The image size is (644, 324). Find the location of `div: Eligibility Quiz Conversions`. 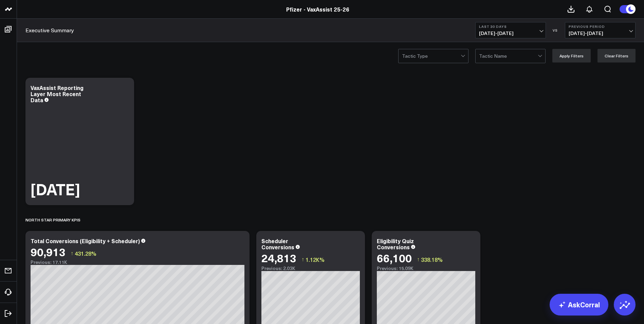

div: Eligibility Quiz Conversions is located at coordinates (395, 243).